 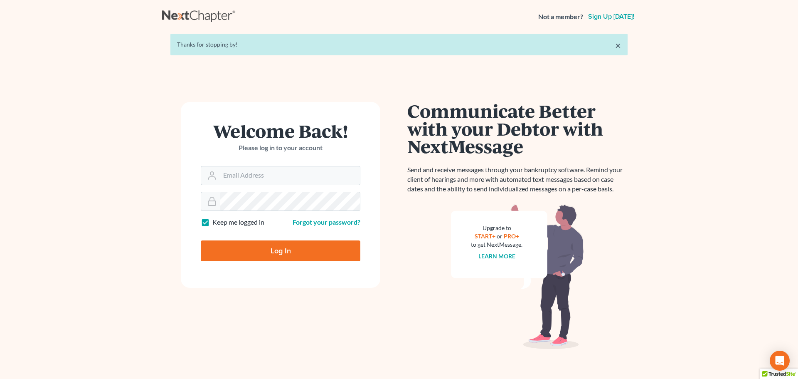 I want to click on a: PRO+, so click(x=511, y=236).